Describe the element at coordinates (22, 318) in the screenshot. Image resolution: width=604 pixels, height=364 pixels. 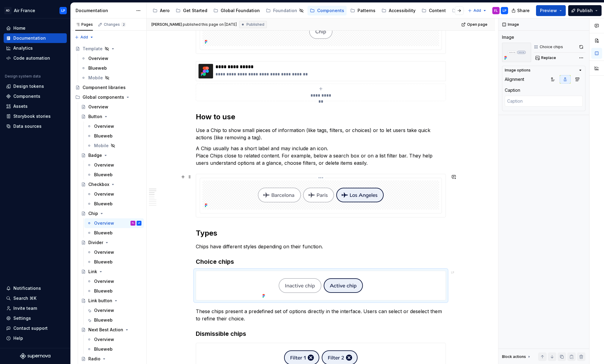
I see `div: Settings` at that location.